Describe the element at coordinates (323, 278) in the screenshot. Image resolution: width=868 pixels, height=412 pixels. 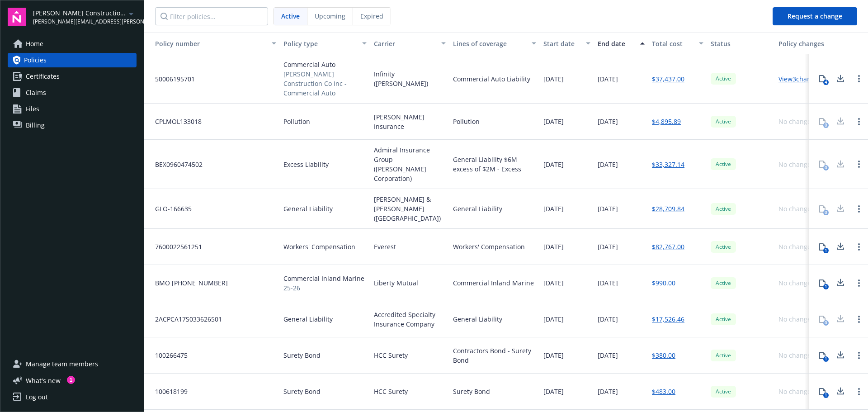
I see `span: Commercial Inland Marine` at that location.